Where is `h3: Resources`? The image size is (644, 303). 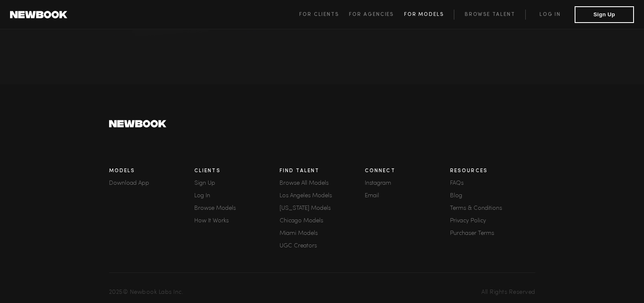
h3: Resources is located at coordinates (493, 171).